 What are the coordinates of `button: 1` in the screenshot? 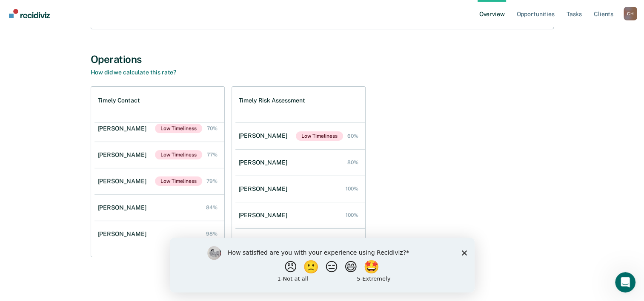 It's located at (121, 29).